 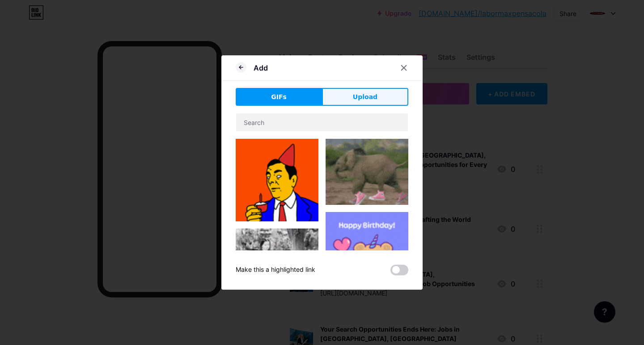 I want to click on button: GIFs, so click(x=279, y=97).